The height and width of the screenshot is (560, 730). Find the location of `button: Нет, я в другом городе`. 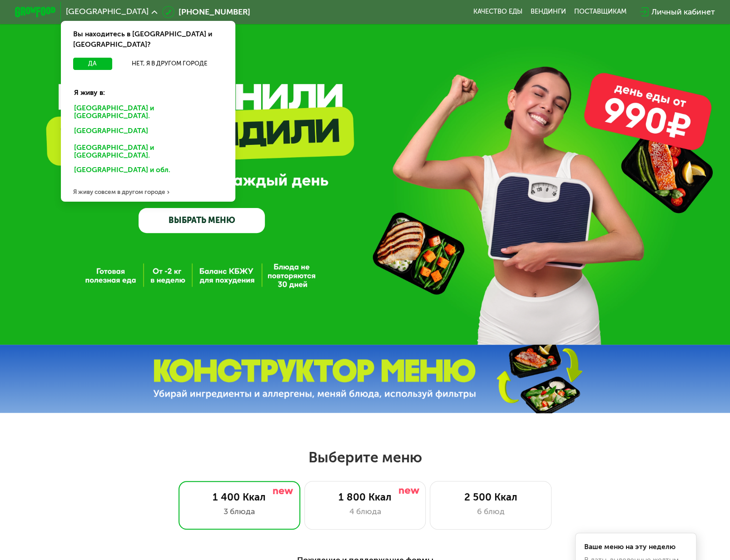

button: Нет, я в другом городе is located at coordinates (170, 64).